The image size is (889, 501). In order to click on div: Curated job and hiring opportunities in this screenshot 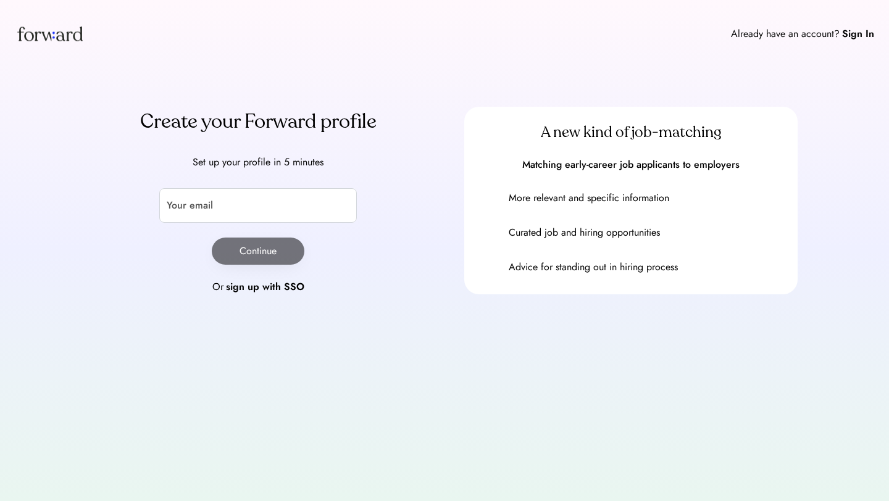, I will do `click(646, 233)`.